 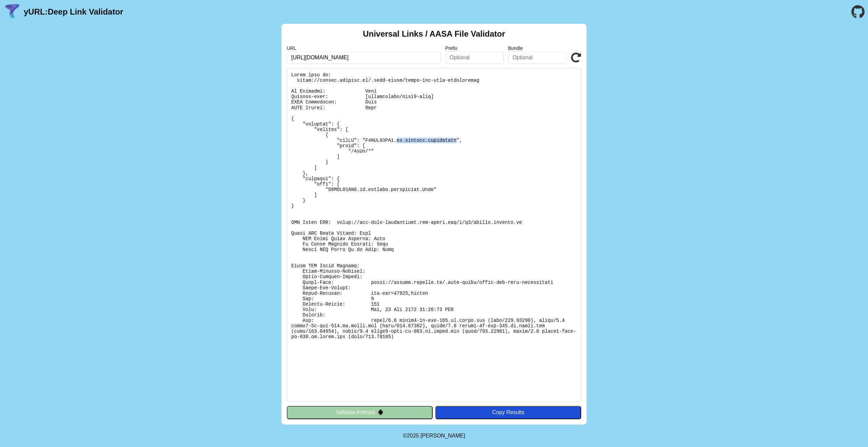 What do you see at coordinates (509, 413) in the screenshot?
I see `div: Copy Results` at bounding box center [509, 413].